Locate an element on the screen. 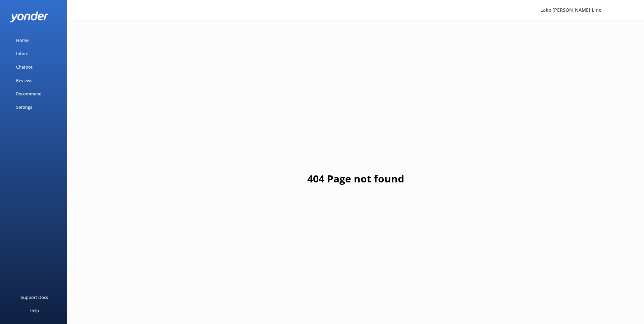 The image size is (644, 324). div: Settings is located at coordinates (25, 107).